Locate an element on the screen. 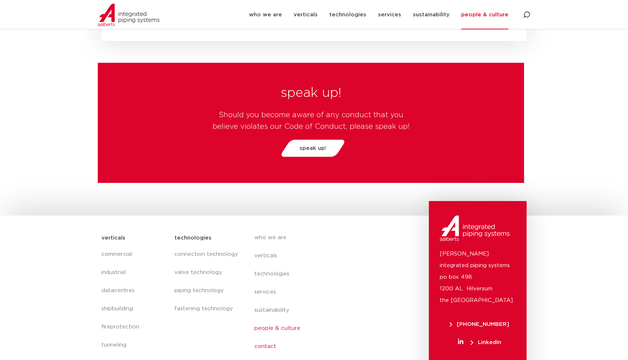 The width and height of the screenshot is (628, 360). h5: technologies is located at coordinates (193, 238).